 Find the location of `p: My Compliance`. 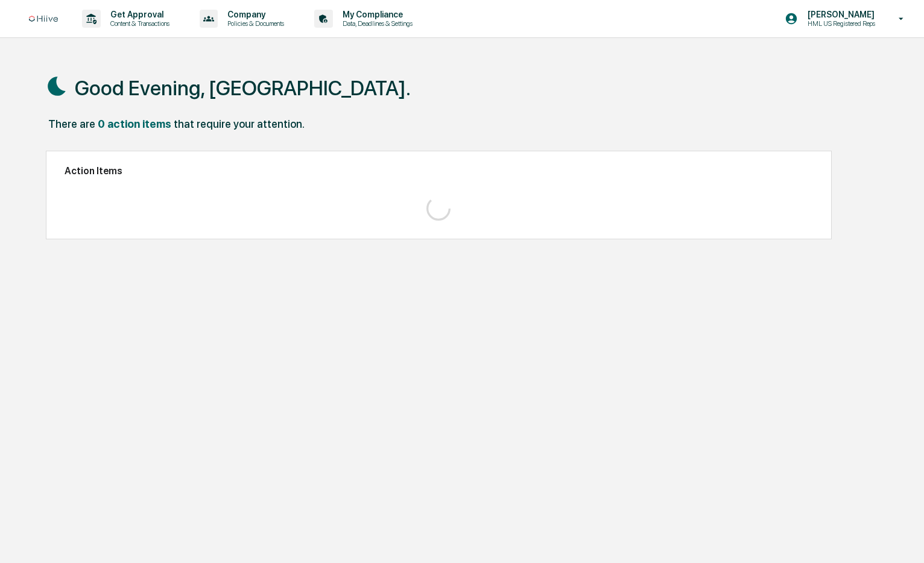

p: My Compliance is located at coordinates (376, 15).